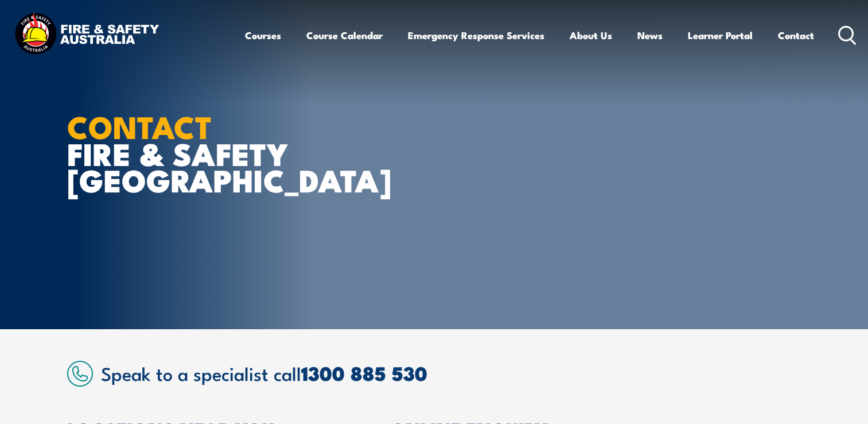 The height and width of the screenshot is (424, 868). What do you see at coordinates (476, 35) in the screenshot?
I see `a: Emergency Response Services` at bounding box center [476, 35].